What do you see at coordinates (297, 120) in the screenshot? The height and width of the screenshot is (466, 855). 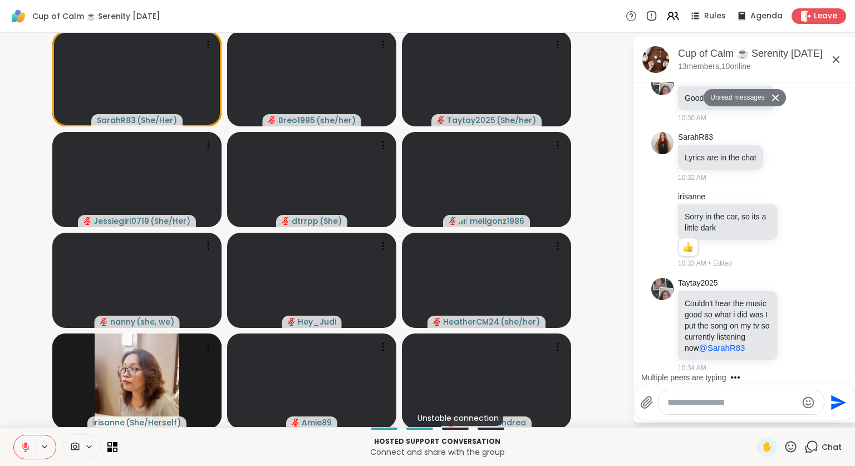 I see `span: Breo1995` at bounding box center [297, 120].